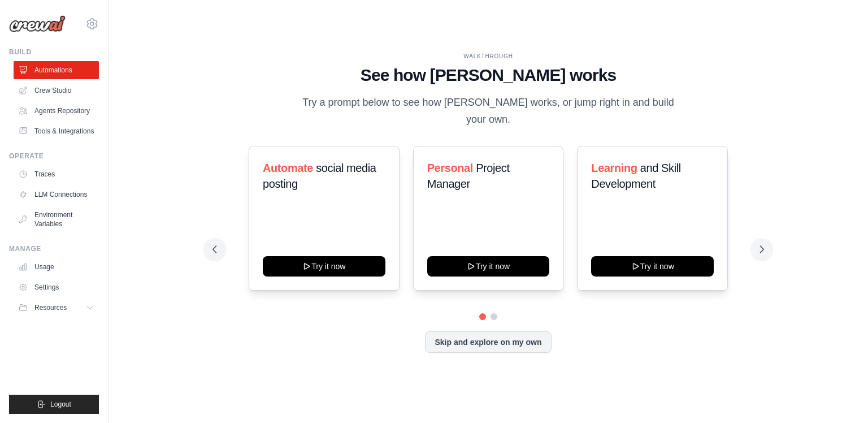  Describe the element at coordinates (636, 176) in the screenshot. I see `span: and Skill Development` at that location.